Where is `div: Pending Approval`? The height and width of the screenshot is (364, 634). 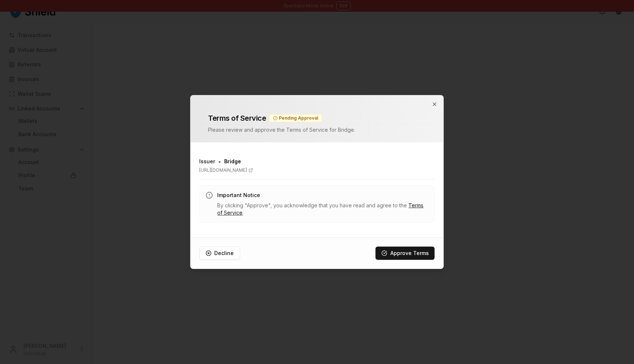
div: Pending Approval is located at coordinates (295, 118).